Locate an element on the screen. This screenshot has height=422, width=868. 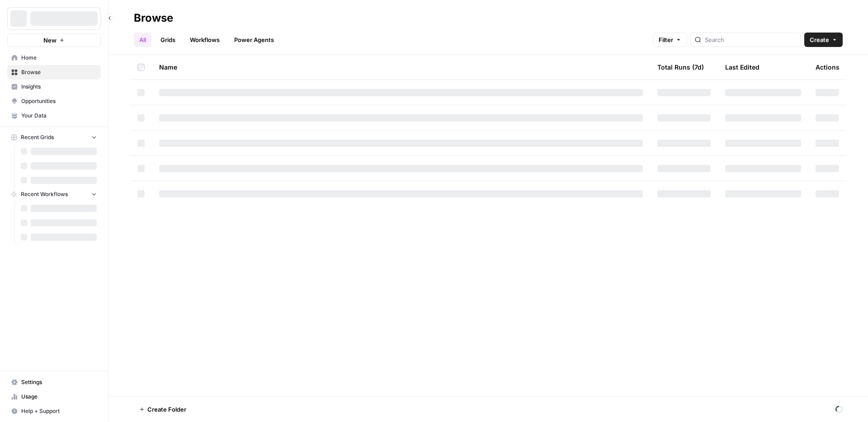
button: Create is located at coordinates (823, 40).